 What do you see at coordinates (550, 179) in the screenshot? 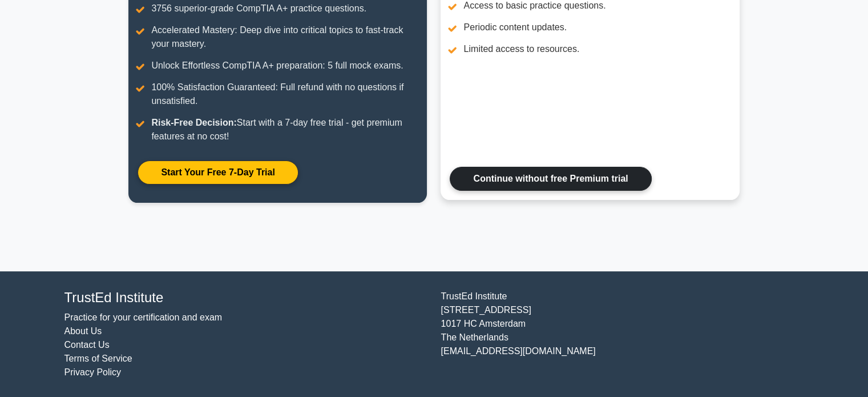
I see `a: Continue without free Premium trial` at bounding box center [550, 179].